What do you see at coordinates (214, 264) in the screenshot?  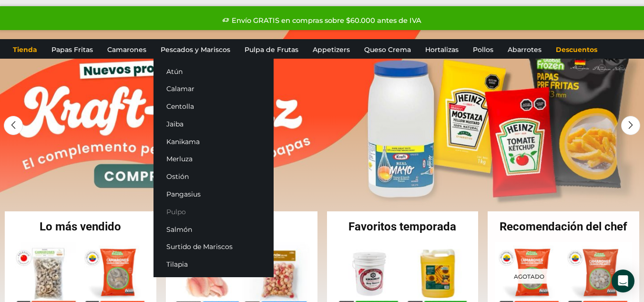 I see `a: Tilapia` at bounding box center [214, 264].